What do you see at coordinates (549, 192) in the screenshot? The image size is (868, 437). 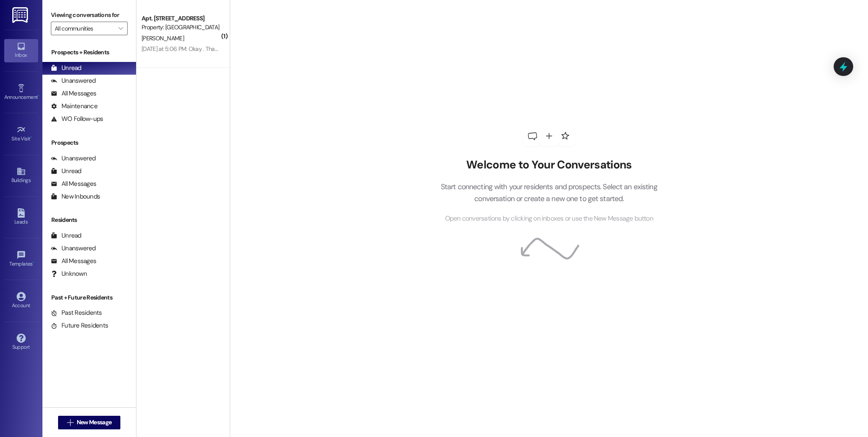 I see `p: Start connecting with your residents and prospects. Select an existing conversation or create a n...` at bounding box center [549, 192].